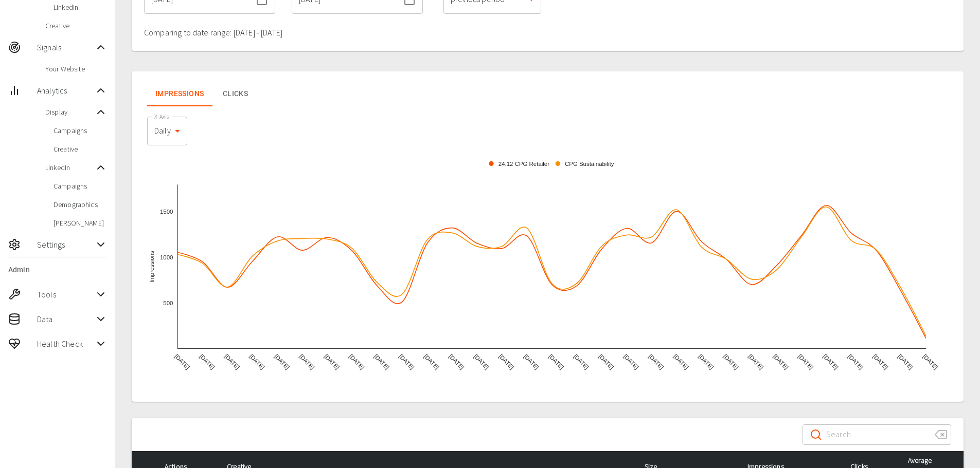 The height and width of the screenshot is (468, 980). I want to click on button: IMPRESSIONS, so click(180, 94).